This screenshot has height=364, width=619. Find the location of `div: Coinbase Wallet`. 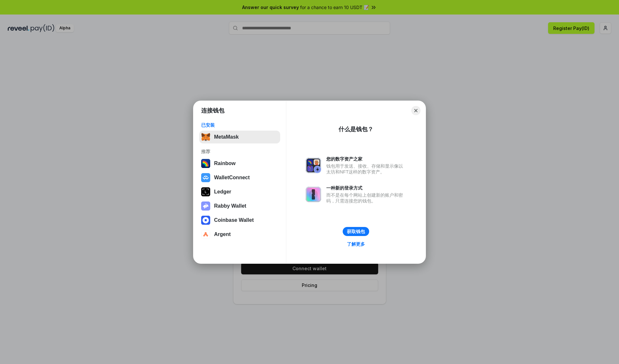

div: Coinbase Wallet is located at coordinates (234, 220).